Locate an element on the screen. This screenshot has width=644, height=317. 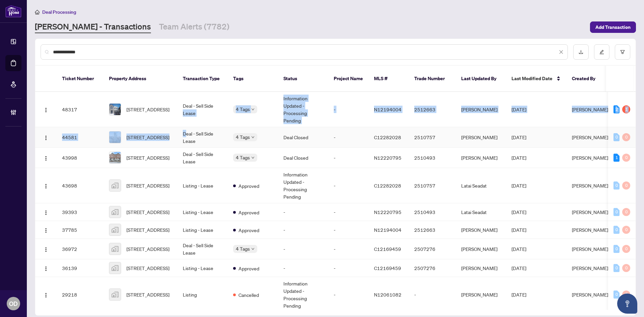
span: download is located at coordinates (581, 52).